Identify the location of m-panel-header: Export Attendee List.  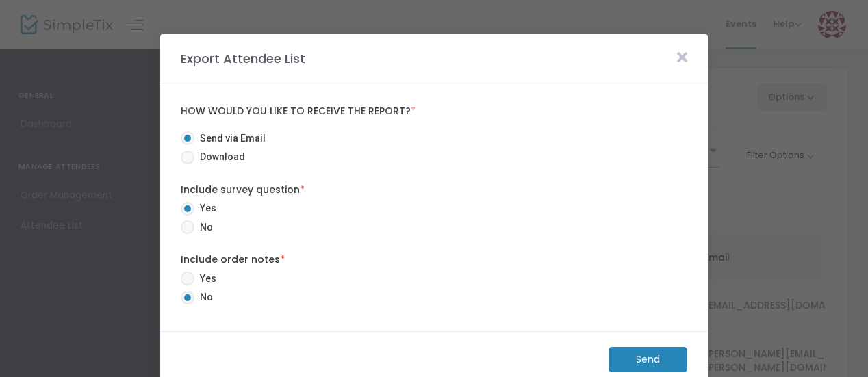
(434, 59).